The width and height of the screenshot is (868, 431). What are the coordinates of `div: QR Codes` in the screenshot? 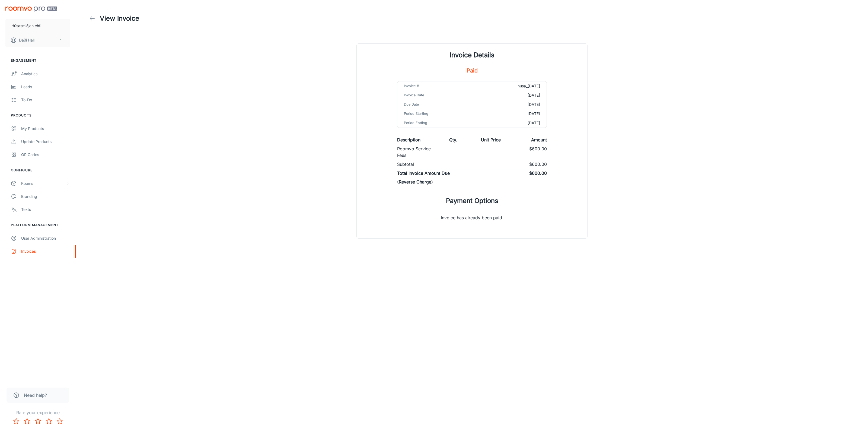 It's located at (46, 154).